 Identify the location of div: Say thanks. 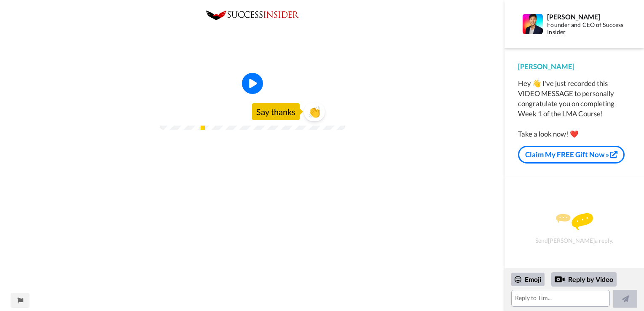
(275, 112).